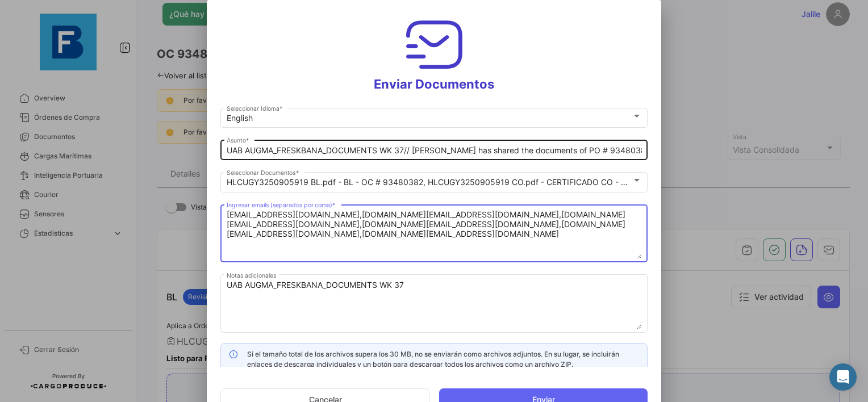 The image size is (868, 402). Describe the element at coordinates (433, 359) in the screenshot. I see `span: Si el tamaño total de los archivos supera los 30 MB, no se enviarán como archivos adjuntos. En su...` at that location.